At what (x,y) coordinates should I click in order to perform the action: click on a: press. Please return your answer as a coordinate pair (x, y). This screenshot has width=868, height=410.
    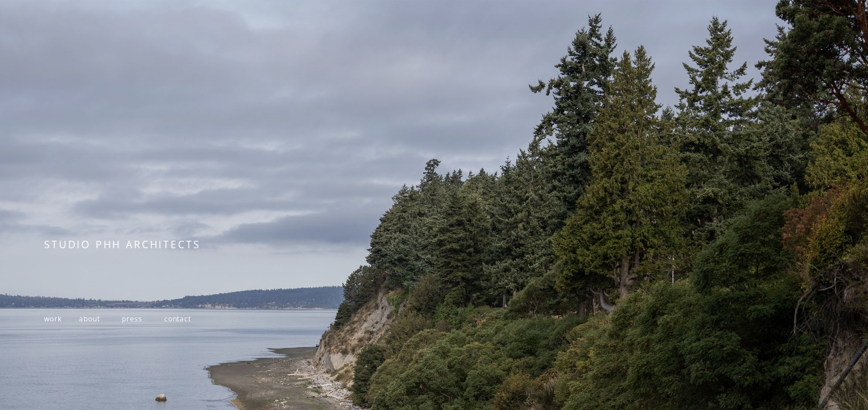
    Looking at the image, I should click on (132, 319).